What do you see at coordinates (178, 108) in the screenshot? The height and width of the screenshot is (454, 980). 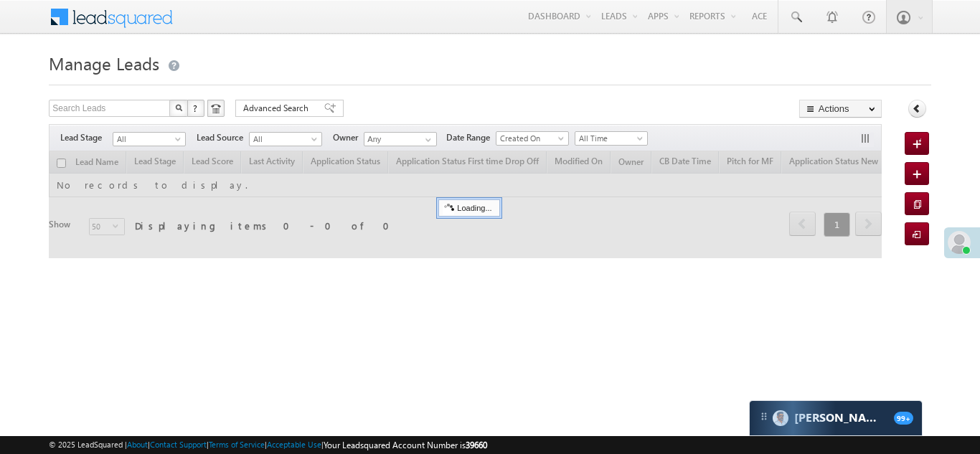 I see `img: Search` at bounding box center [178, 108].